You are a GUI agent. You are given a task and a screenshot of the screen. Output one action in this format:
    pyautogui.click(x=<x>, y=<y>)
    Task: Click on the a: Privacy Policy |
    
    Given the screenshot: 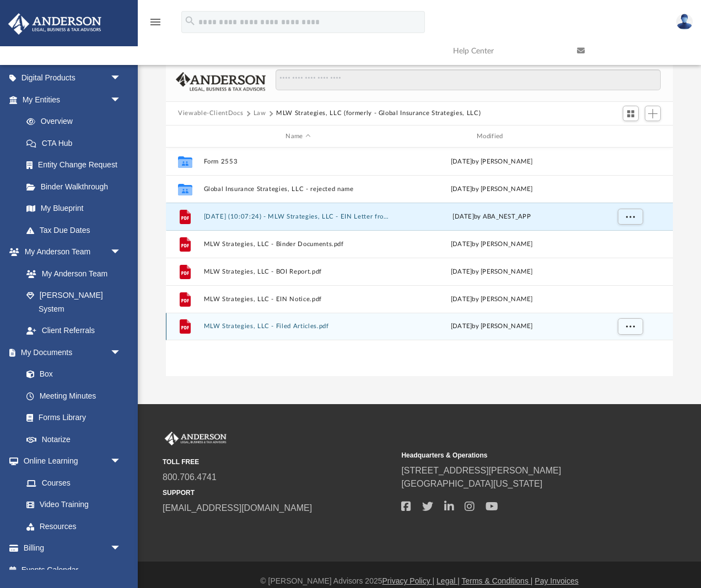 What is the action you would take?
    pyautogui.click(x=409, y=581)
    